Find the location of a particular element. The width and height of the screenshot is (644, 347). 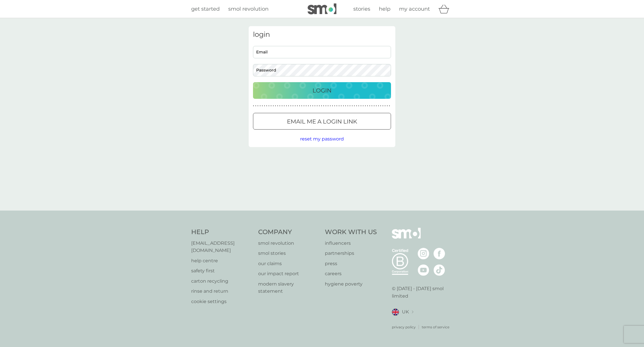

p: cookie settings is located at coordinates (222, 302).